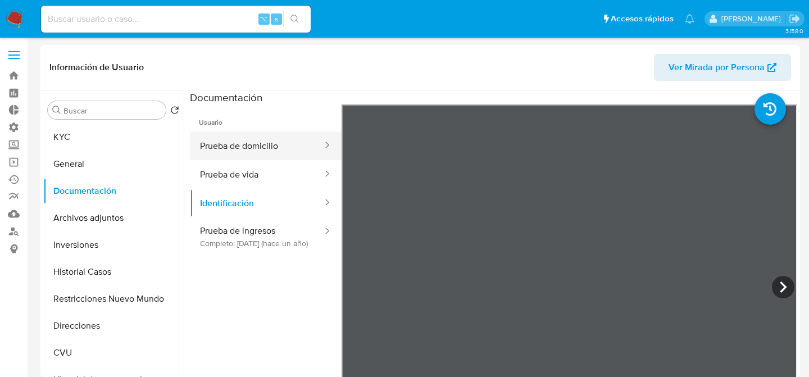 The image size is (809, 377). I want to click on input: Buscar usuario o caso..., so click(176, 19).